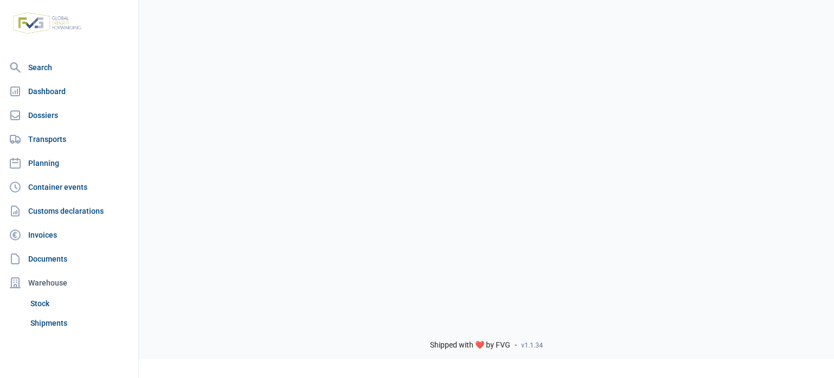  Describe the element at coordinates (69, 235) in the screenshot. I see `a: Invoices` at that location.